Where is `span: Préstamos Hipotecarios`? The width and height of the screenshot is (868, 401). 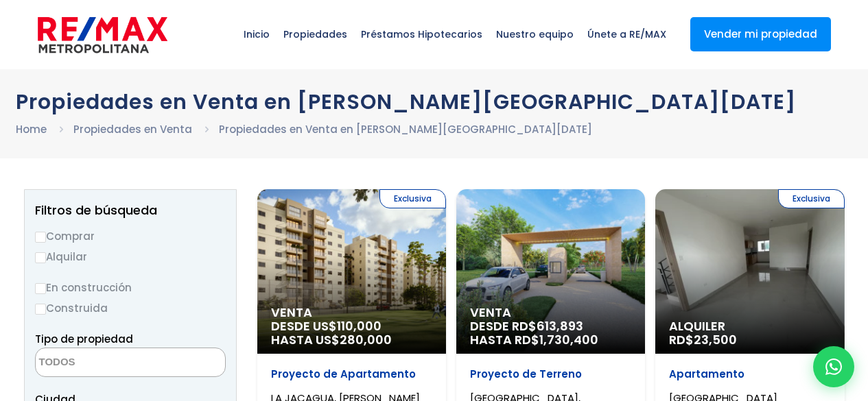
span: Préstamos Hipotecarios is located at coordinates (421, 34).